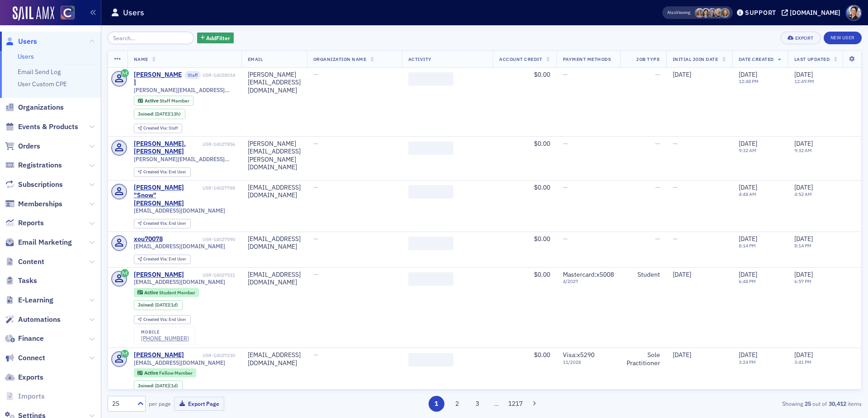 This screenshot has width=868, height=418. What do you see at coordinates (803, 281) in the screenshot?
I see `time: 6:57 PM` at bounding box center [803, 281].